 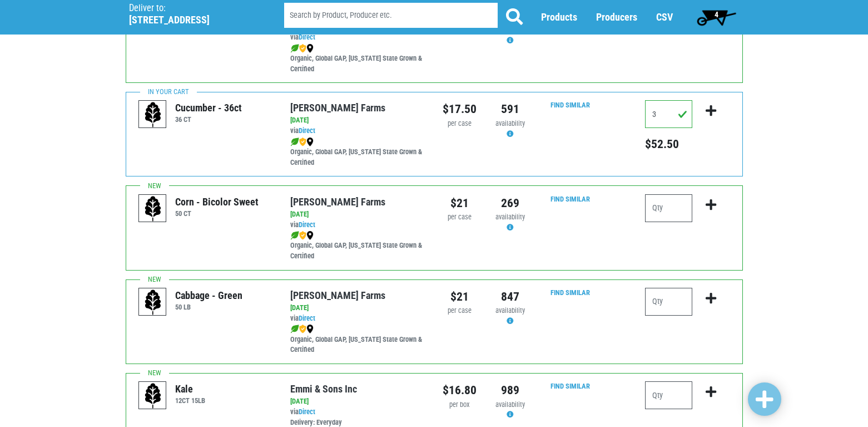 What do you see at coordinates (717, 17) in the screenshot?
I see `a: 4` at bounding box center [717, 17].